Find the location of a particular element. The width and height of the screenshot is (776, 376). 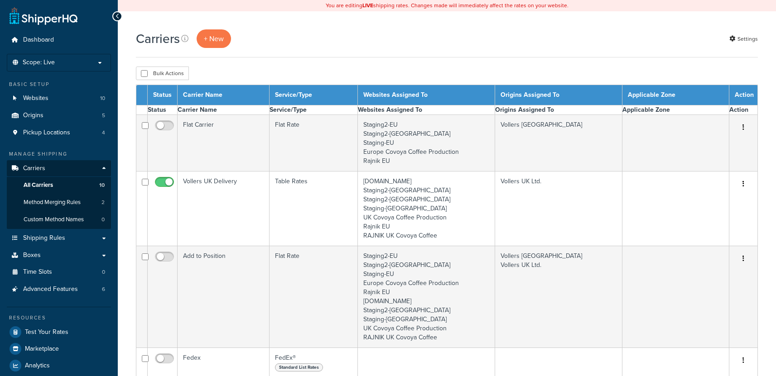

h1: Carriers is located at coordinates (158, 38).